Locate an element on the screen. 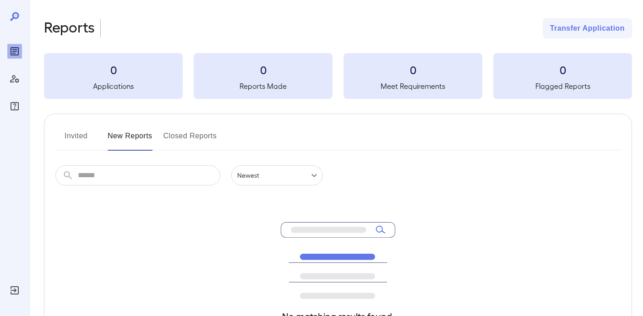 The height and width of the screenshot is (316, 643). div: Newest is located at coordinates (277, 175).